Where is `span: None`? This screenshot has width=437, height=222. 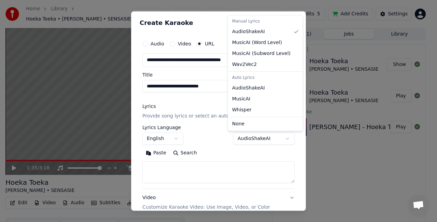 span: None is located at coordinates (238, 124).